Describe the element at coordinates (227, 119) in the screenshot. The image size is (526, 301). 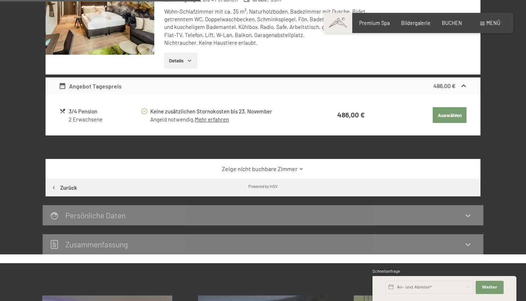
I see `div: Angeld notwendig.` at that location.